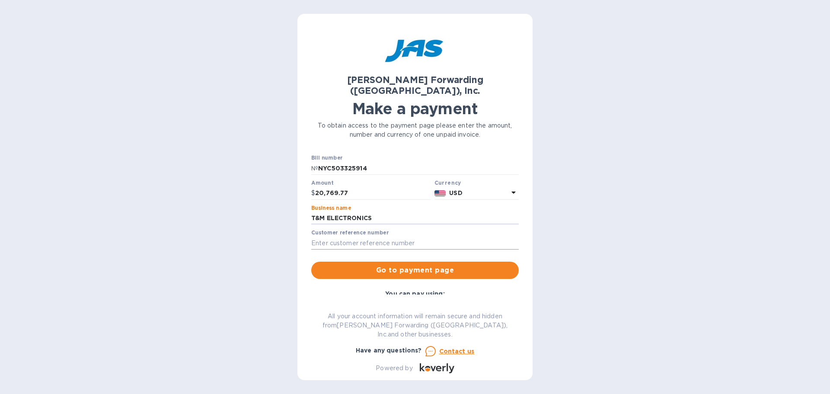  What do you see at coordinates (415, 270) in the screenshot?
I see `span: Go to payment page` at bounding box center [415, 270].